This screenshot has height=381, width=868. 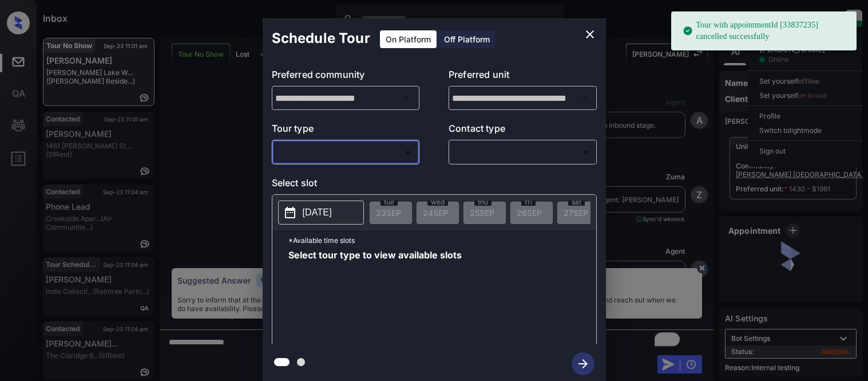 What do you see at coordinates (522, 131) in the screenshot?
I see `p: Contact type` at bounding box center [522, 131].